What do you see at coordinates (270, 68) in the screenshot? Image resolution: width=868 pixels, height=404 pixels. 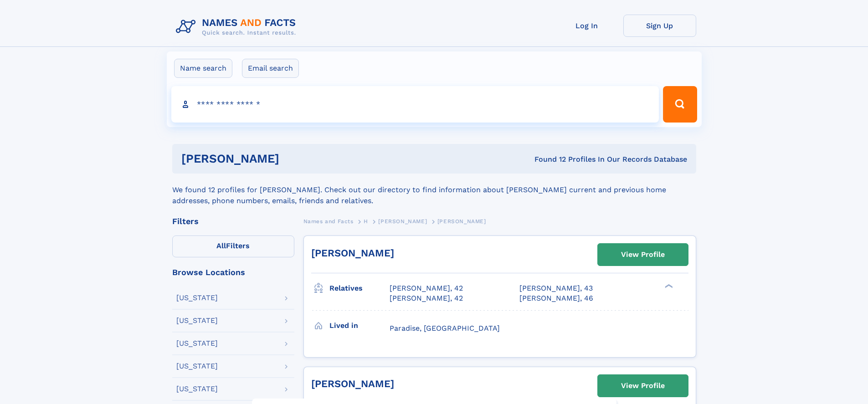 I see `label: Email search` at bounding box center [270, 68].